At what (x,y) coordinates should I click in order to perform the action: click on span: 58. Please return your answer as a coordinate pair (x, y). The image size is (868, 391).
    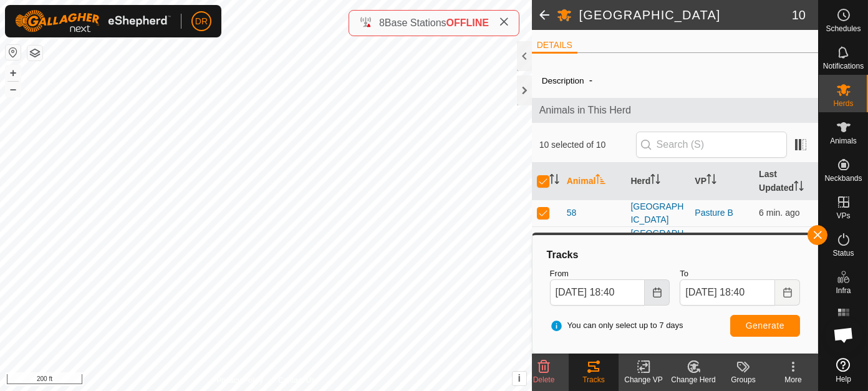
    Looking at the image, I should click on (572, 212).